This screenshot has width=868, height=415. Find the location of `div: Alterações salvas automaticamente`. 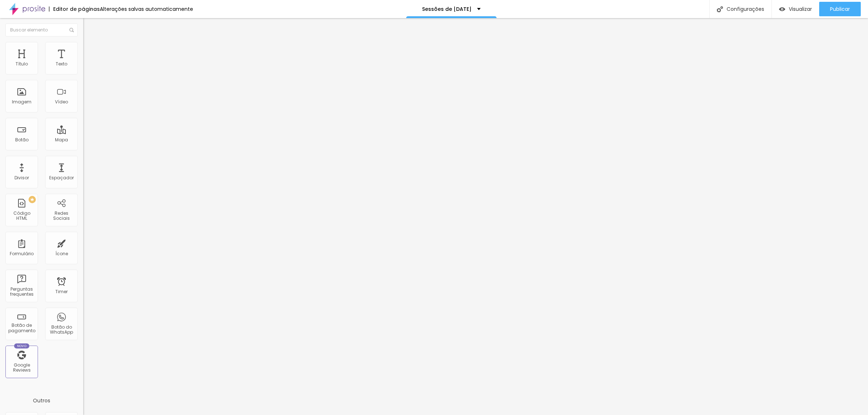

div: Alterações salvas automaticamente is located at coordinates (146, 9).